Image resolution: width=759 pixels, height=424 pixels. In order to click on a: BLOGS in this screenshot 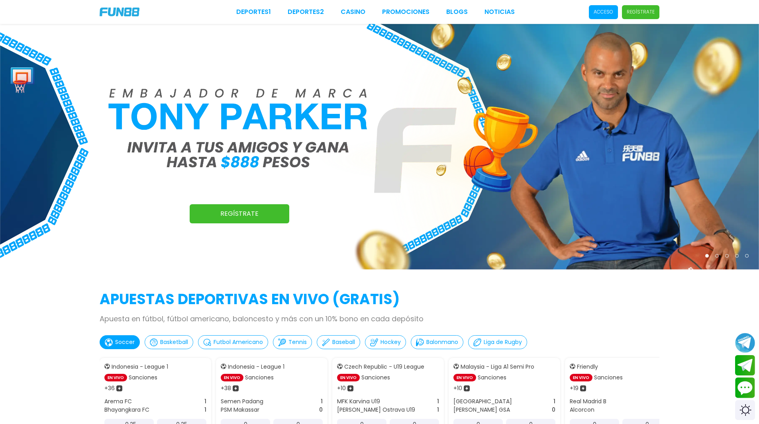, I will do `click(457, 12)`.